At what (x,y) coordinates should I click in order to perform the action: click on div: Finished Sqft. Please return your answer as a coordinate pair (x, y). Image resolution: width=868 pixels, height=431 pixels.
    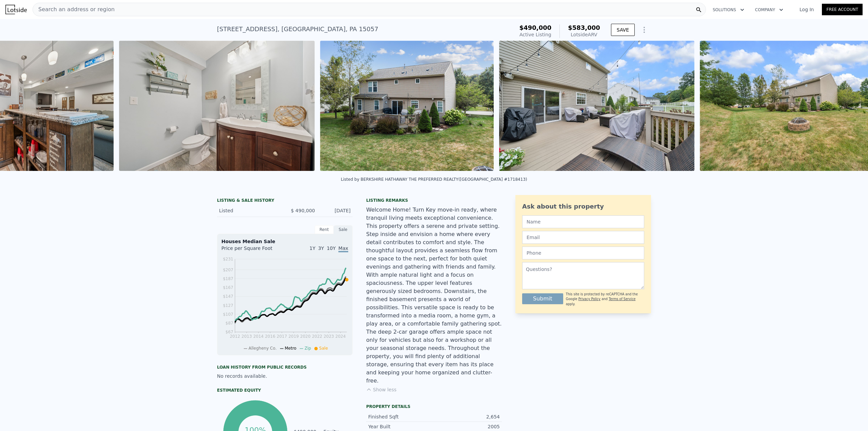
    Looking at the image, I should click on (401, 417).